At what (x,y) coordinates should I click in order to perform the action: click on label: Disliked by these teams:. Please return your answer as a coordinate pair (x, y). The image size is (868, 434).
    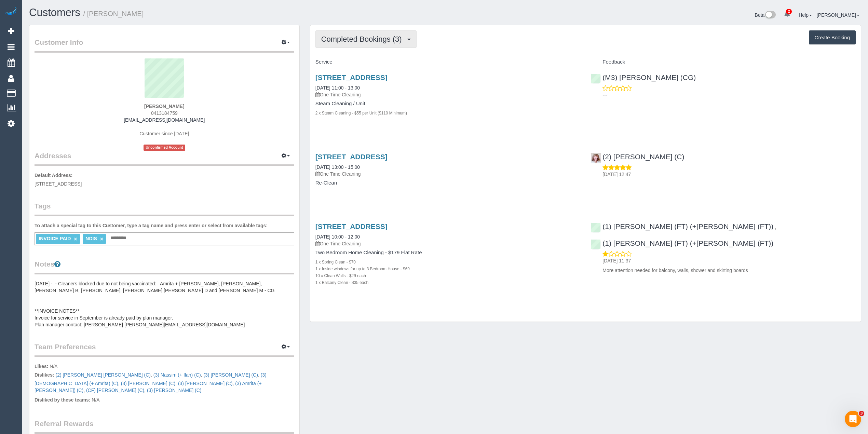
    Looking at the image, I should click on (62, 400).